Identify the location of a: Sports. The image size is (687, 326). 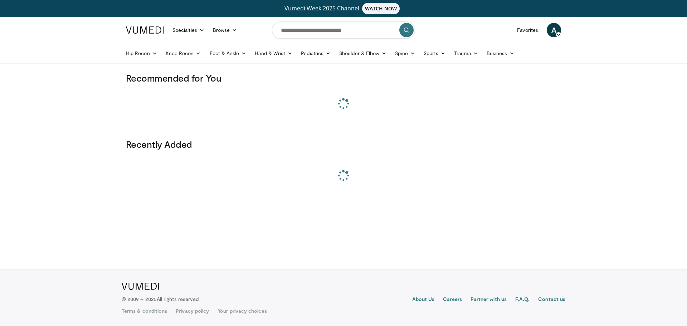
(435, 53).